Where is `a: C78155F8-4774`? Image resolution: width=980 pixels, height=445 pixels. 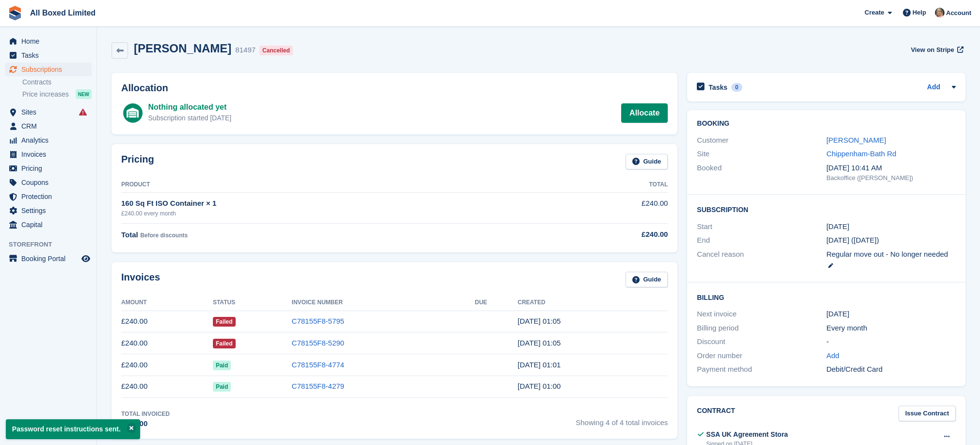 a: C78155F8-4774 is located at coordinates (318, 365).